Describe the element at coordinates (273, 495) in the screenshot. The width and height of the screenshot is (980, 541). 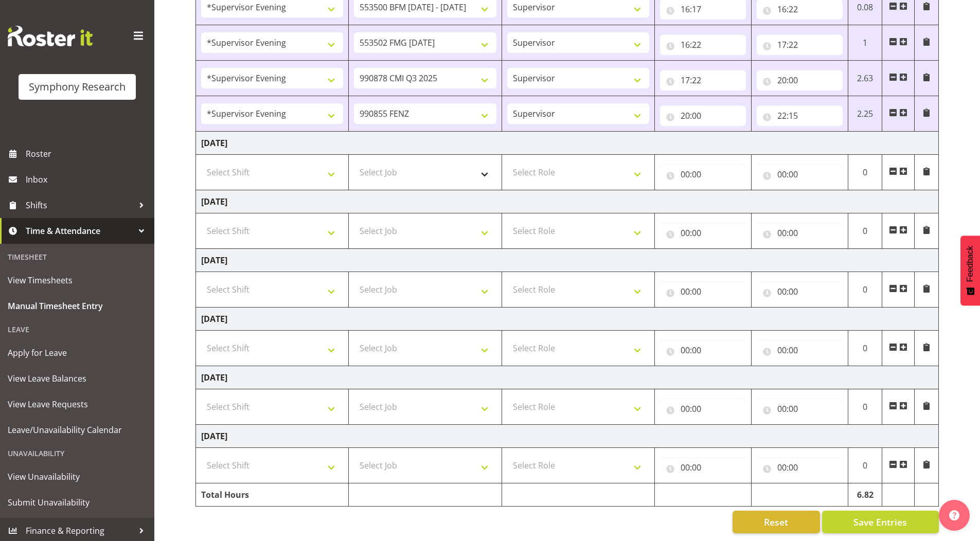
I see `td: Total Hours` at that location.